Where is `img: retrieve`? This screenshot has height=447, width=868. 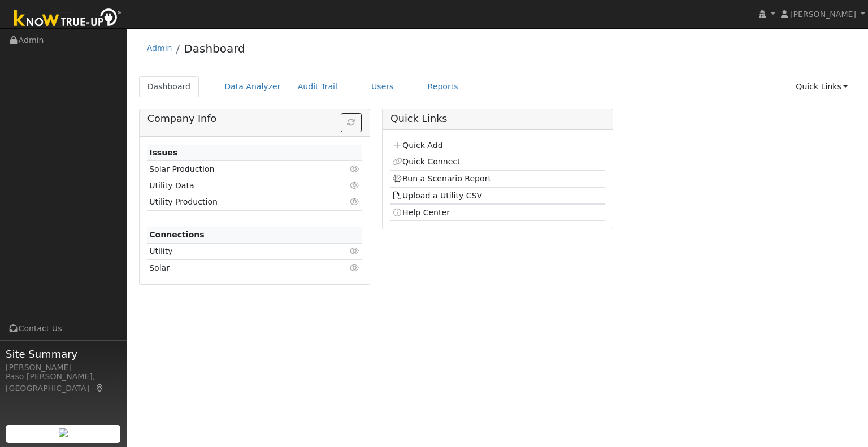
img: retrieve is located at coordinates (63, 433).